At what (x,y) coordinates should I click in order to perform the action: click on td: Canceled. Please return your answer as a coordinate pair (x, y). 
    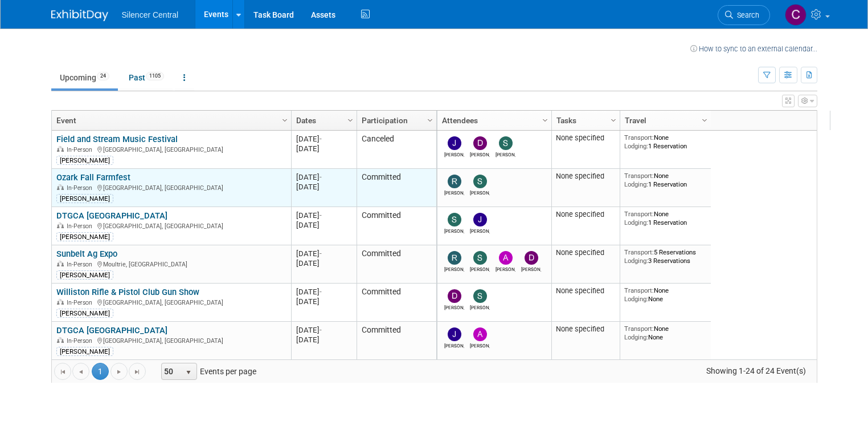
    Looking at the image, I should click on (396, 149).